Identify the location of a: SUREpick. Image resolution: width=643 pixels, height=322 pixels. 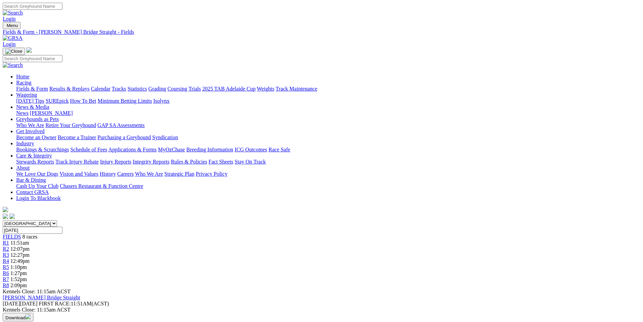
(57, 101).